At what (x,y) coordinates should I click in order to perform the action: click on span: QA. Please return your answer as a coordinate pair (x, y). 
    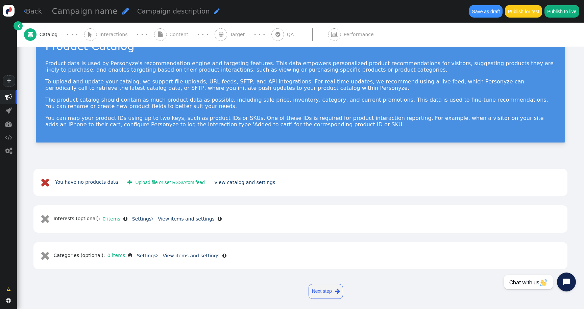
    Looking at the image, I should click on (292, 35).